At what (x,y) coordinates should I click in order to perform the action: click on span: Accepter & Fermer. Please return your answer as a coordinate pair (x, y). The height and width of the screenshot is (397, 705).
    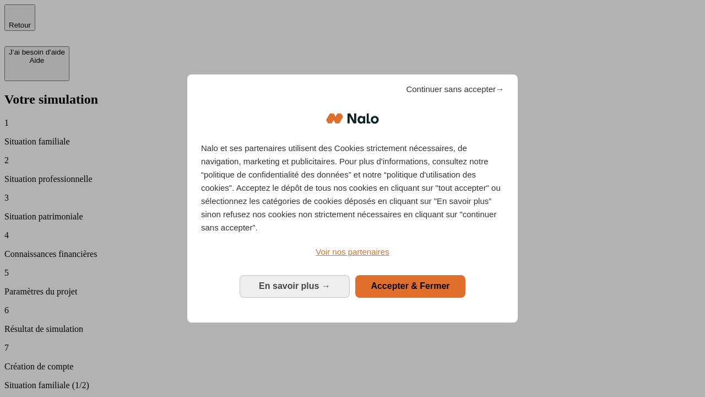
    Looking at the image, I should click on (410, 285).